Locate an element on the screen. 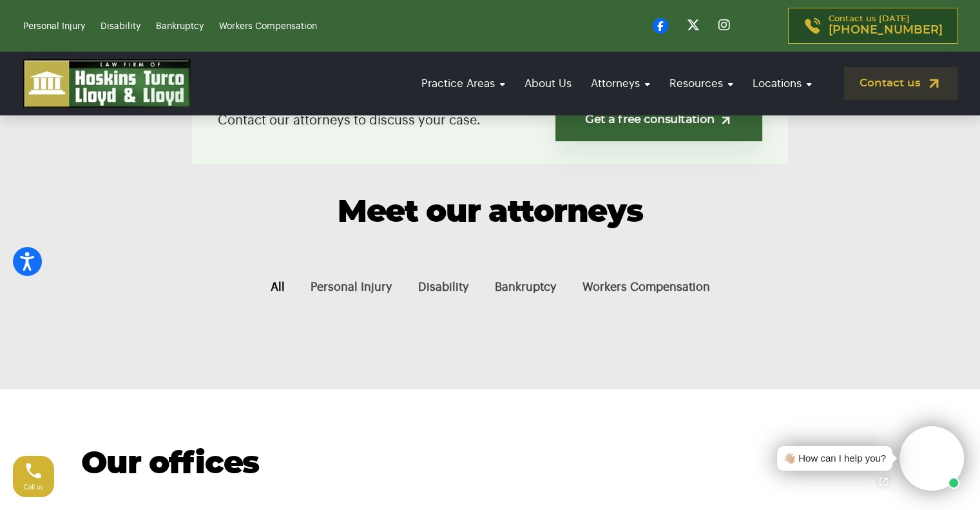  span: Call us is located at coordinates (34, 487).